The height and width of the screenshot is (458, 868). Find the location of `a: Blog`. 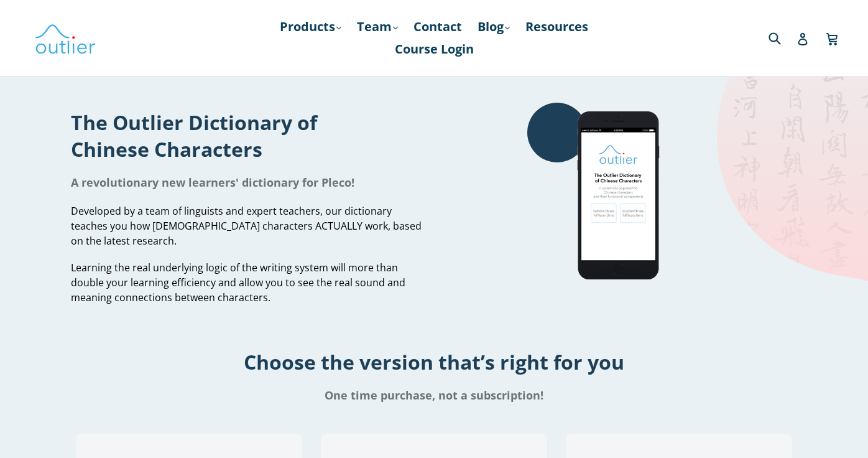

a: Blog is located at coordinates (494, 26).